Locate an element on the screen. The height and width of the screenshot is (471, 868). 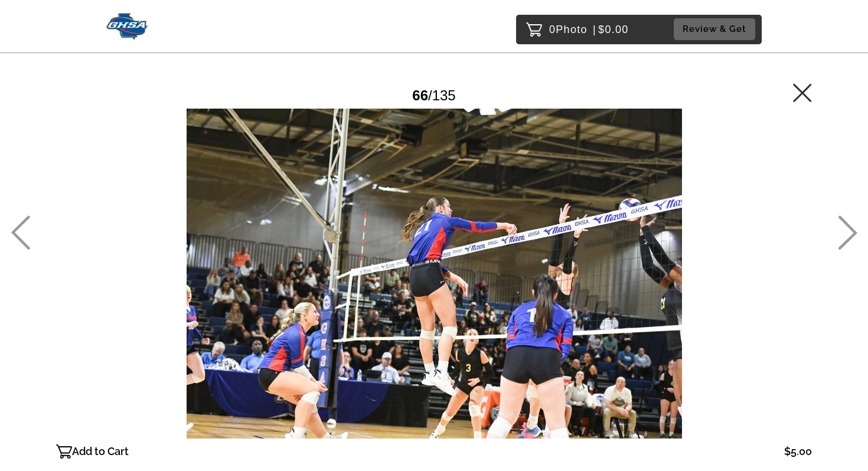
a: Review & Get is located at coordinates (716, 29).